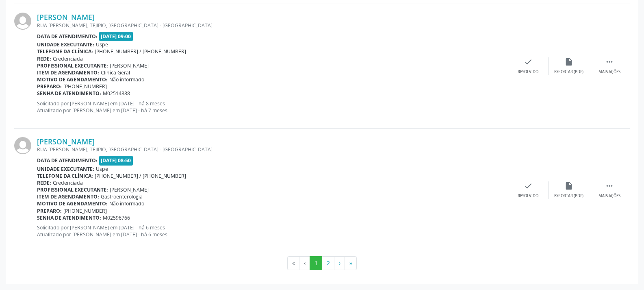 Image resolution: width=644 pixels, height=290 pixels. I want to click on button: Go to next page, so click(340, 263).